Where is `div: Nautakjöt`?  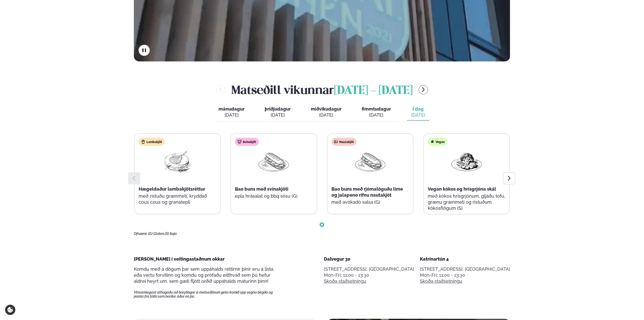 div: Nautakjöt is located at coordinates (343, 142).